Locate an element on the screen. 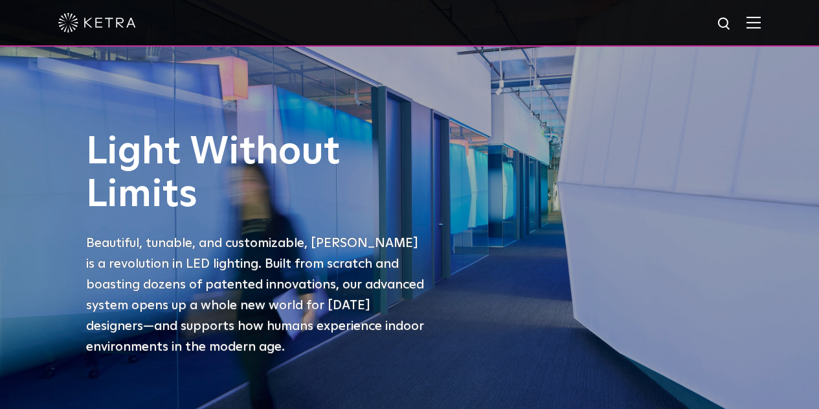 This screenshot has width=819, height=409. span: —and supports how humans experience indoor environments in the modern age. is located at coordinates (255, 336).